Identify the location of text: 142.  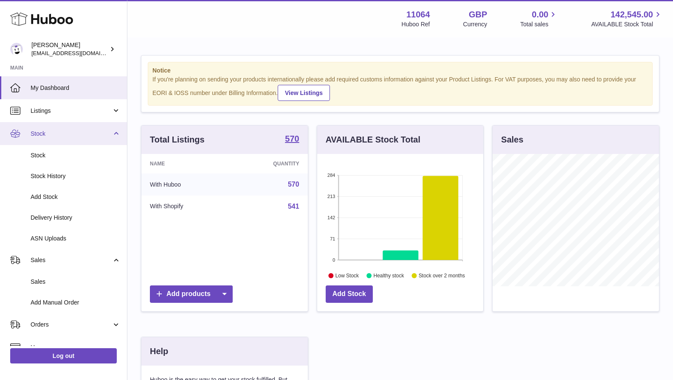
(331, 218).